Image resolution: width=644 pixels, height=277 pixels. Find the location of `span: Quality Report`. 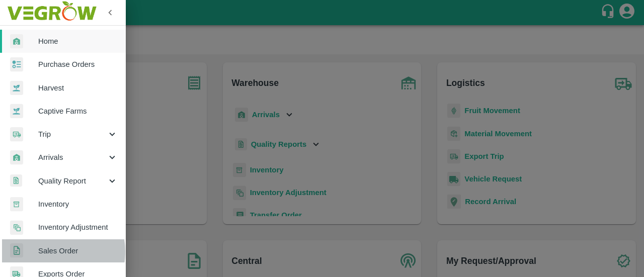

span: Quality Report is located at coordinates (73, 181).